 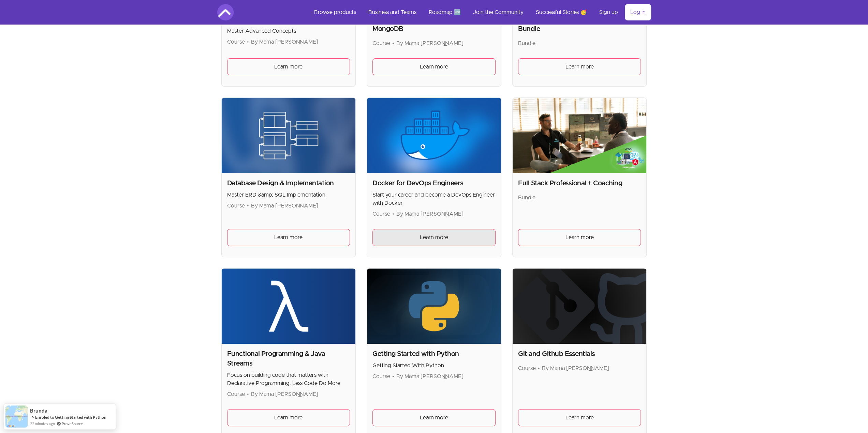 I want to click on img: Product image for Functional Programming & Java Streams, so click(x=288, y=306).